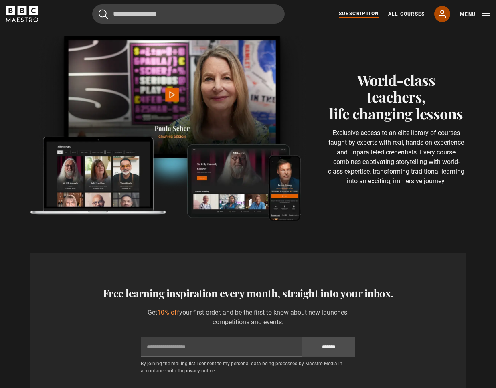 The height and width of the screenshot is (388, 496). I want to click on a: privacy notice, so click(199, 371).